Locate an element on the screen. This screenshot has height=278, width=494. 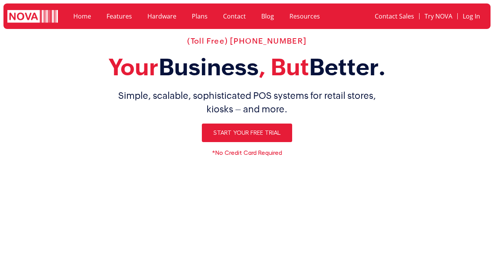
a: Try NOVA is located at coordinates (438, 16).